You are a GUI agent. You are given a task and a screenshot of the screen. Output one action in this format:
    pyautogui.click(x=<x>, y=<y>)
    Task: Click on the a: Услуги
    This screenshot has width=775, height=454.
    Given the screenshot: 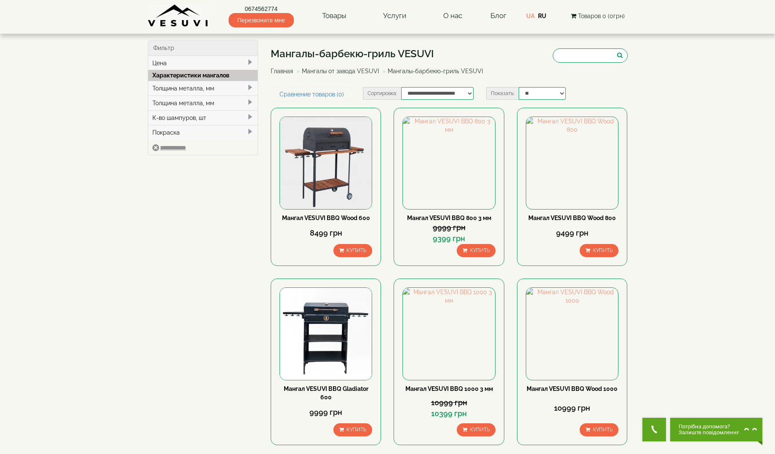 What is the action you would take?
    pyautogui.click(x=394, y=16)
    